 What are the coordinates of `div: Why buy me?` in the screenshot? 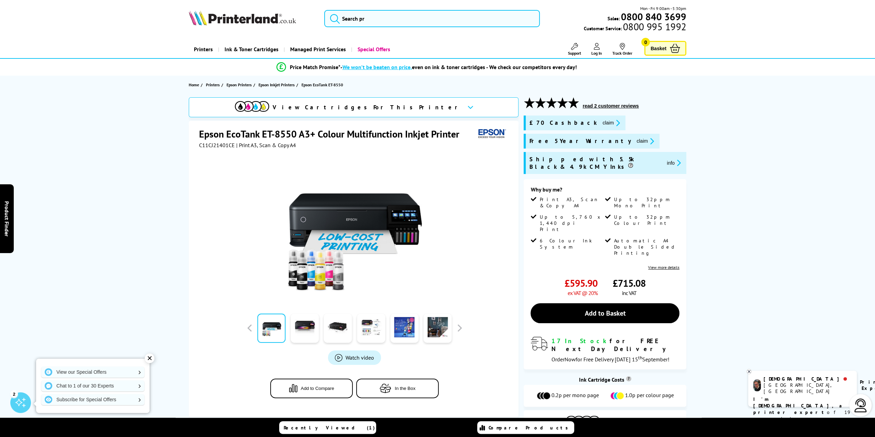 It's located at (605, 191).